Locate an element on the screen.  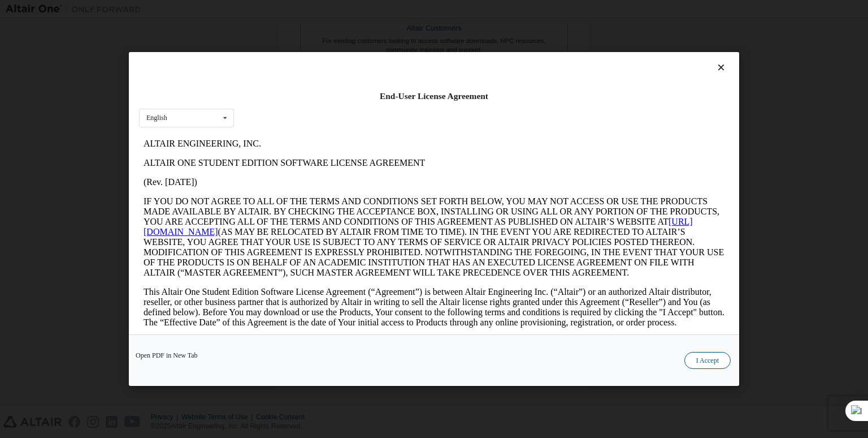
div: English is located at coordinates (156, 117).